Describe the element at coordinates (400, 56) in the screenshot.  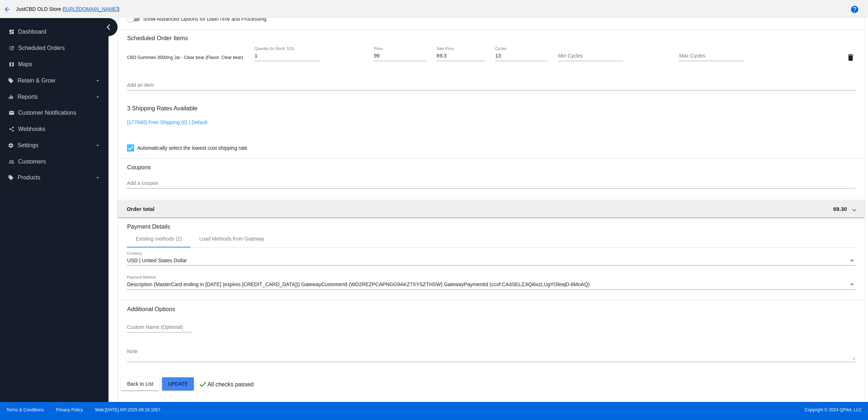
I see `input: Price` at that location.